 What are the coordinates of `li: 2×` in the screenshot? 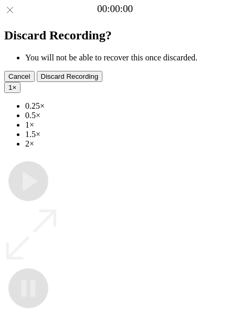 It's located at (126, 144).